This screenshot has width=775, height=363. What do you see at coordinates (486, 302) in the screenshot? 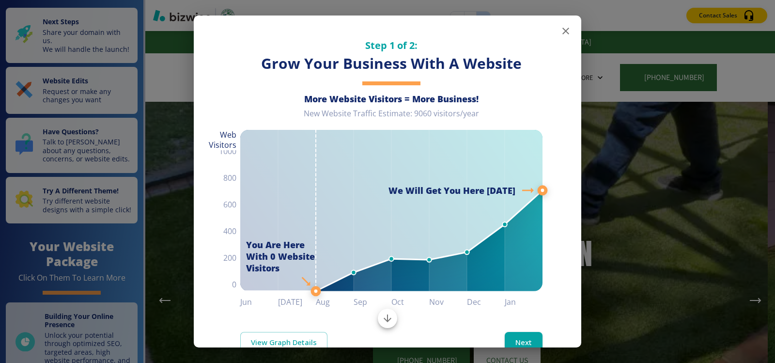
I see `h6: Dec` at bounding box center [486, 302].